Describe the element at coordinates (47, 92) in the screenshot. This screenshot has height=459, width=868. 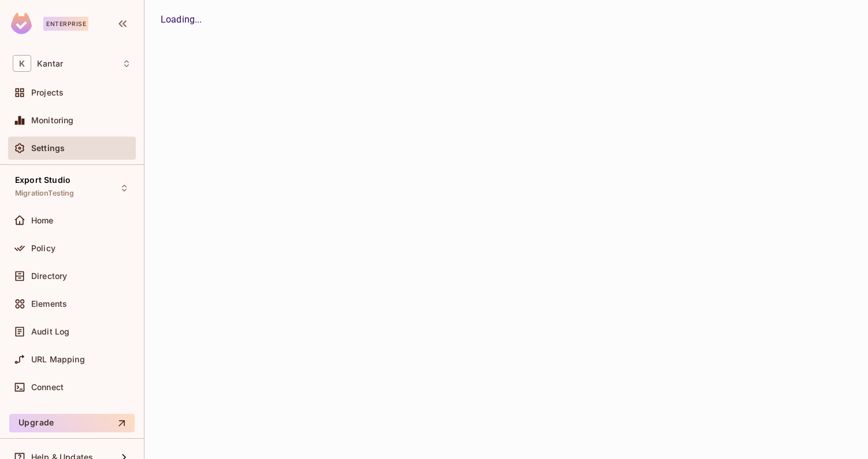
I see `span: Projects` at that location.